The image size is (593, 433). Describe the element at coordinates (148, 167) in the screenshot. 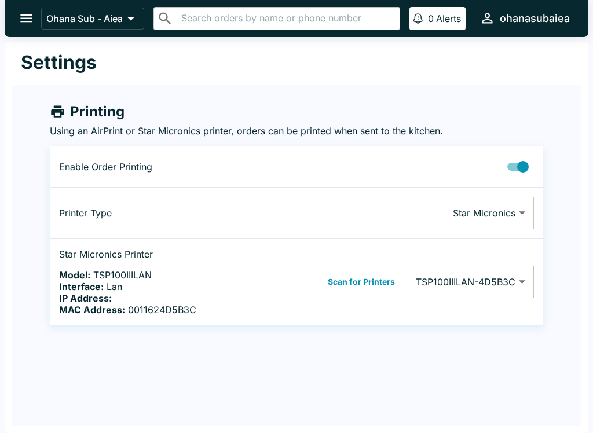

I see `p: Enable Order Printing` at that location.